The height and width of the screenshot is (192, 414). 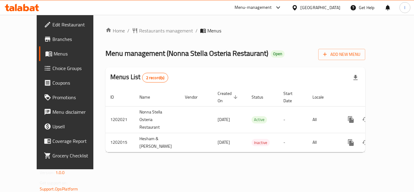 I want to click on span: Menu management ( Nonna Stella Osteria Restaurant ), so click(x=186, y=53).